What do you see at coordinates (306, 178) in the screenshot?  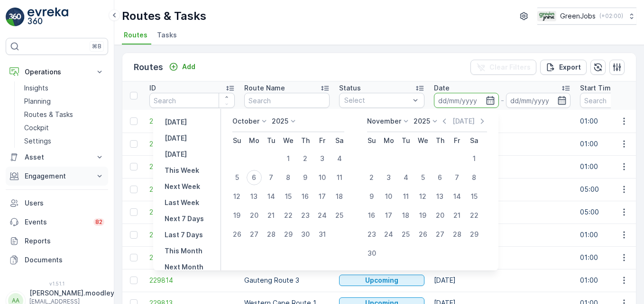 I see `div: 9` at bounding box center [306, 178].